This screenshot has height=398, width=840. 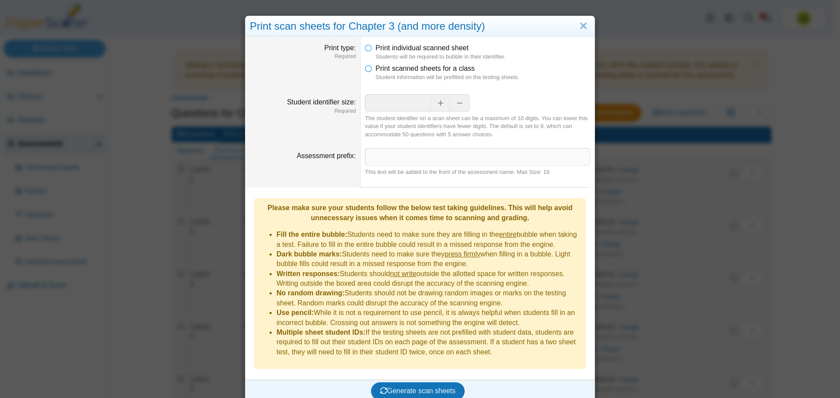 I want to click on dfn: Student information will be prefilled on the testing sheets., so click(x=482, y=77).